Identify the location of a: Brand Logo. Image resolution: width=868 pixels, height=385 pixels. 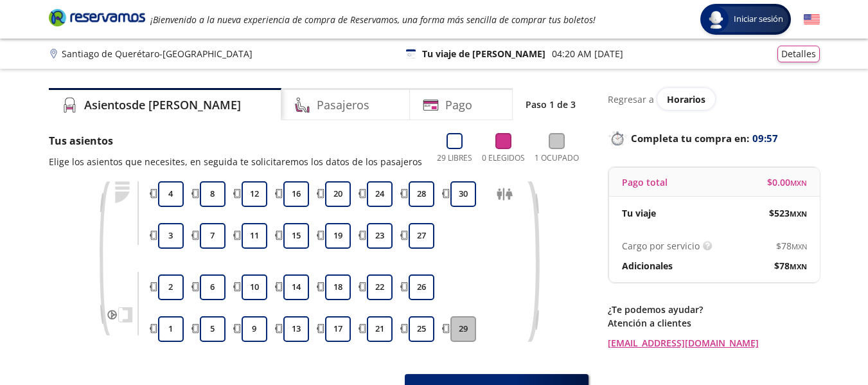
(97, 19).